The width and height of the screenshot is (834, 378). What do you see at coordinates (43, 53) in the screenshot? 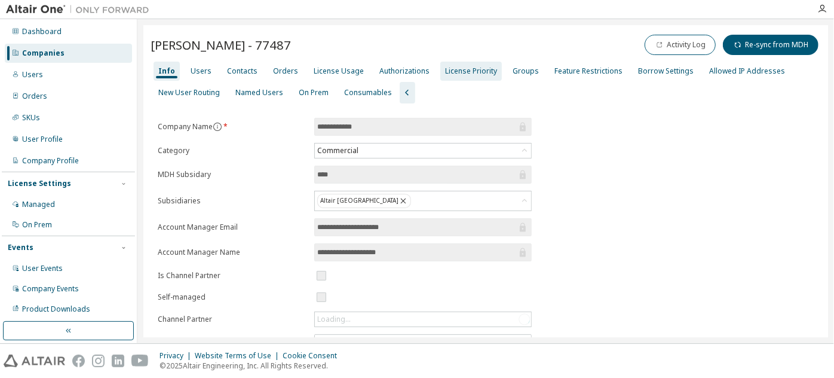
I see `div: Companies` at bounding box center [43, 53].